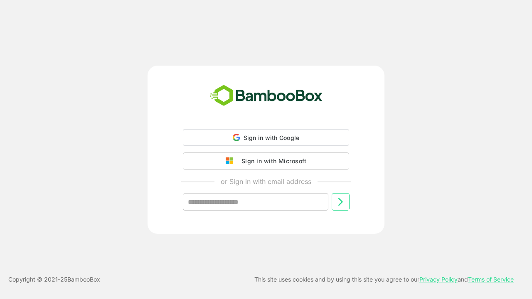 The height and width of the screenshot is (299, 532). Describe the element at coordinates (54, 280) in the screenshot. I see `p: Copyright © 2021- 25 BambooBox` at that location.